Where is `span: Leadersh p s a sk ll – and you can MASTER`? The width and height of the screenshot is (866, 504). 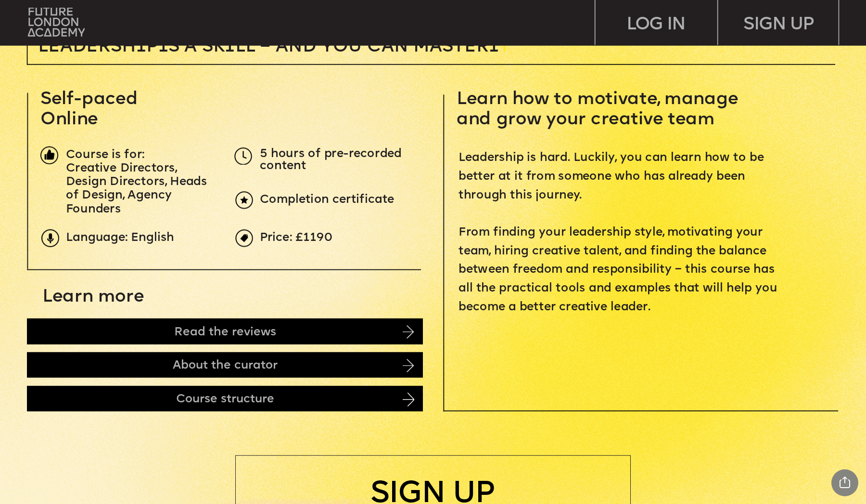
span: Leadersh p s a sk ll – and you can MASTER is located at coordinates (268, 46).